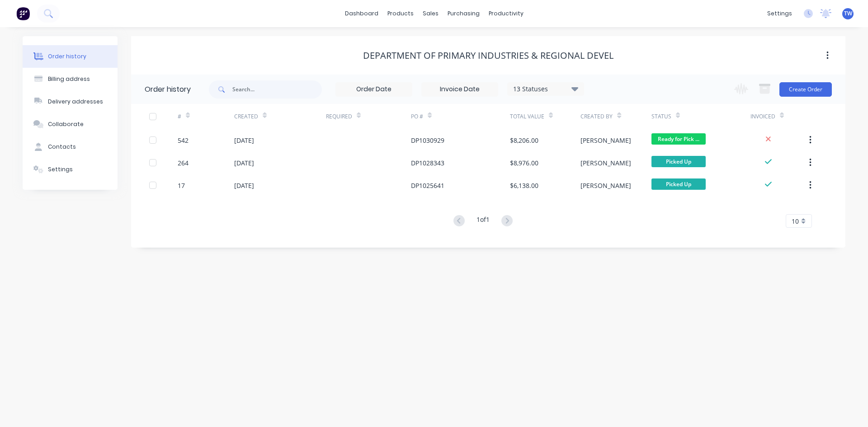 Image resolution: width=868 pixels, height=427 pixels. What do you see at coordinates (70, 147) in the screenshot?
I see `button: Contacts` at bounding box center [70, 147].